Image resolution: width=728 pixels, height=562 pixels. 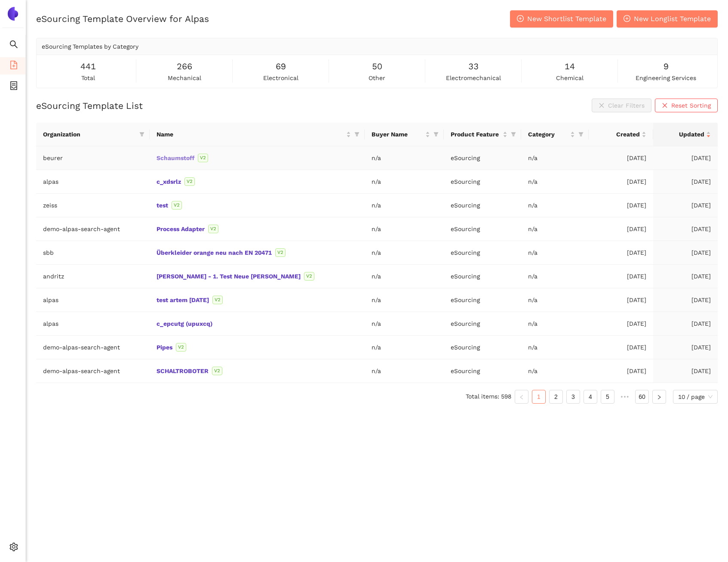 I want to click on span: setting, so click(x=14, y=548).